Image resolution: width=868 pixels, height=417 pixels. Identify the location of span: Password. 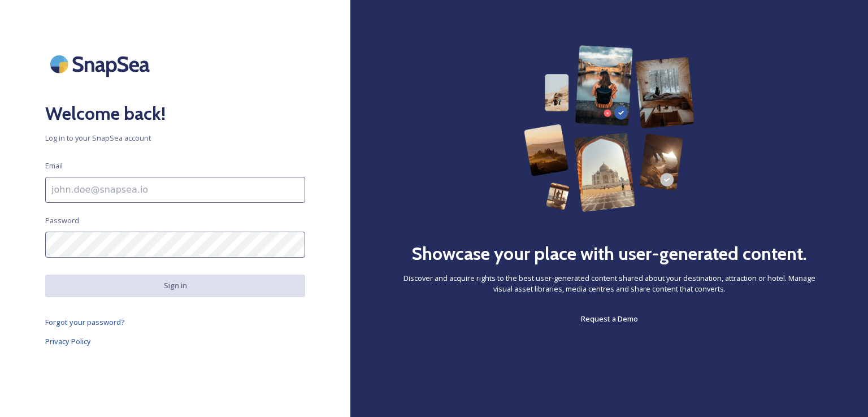
(62, 220).